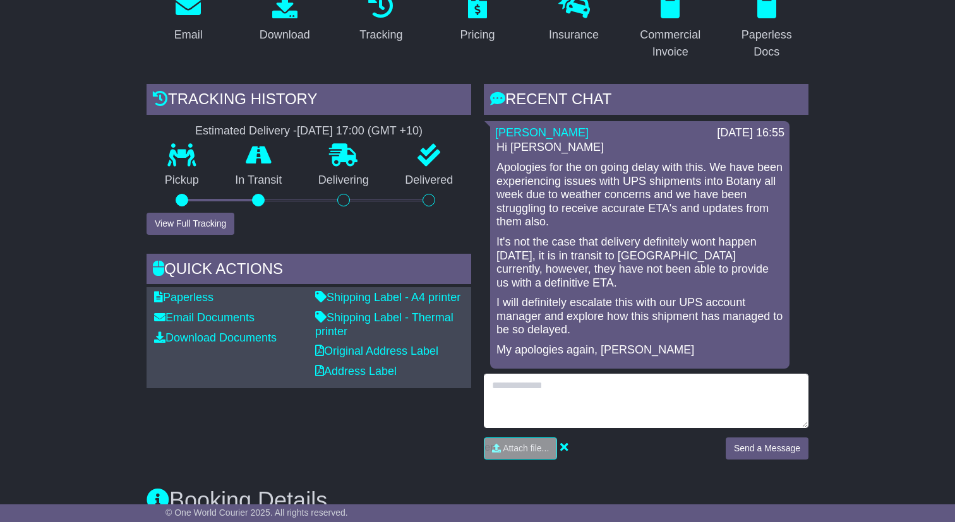  I want to click on div: Commercial Invoice, so click(670, 44).